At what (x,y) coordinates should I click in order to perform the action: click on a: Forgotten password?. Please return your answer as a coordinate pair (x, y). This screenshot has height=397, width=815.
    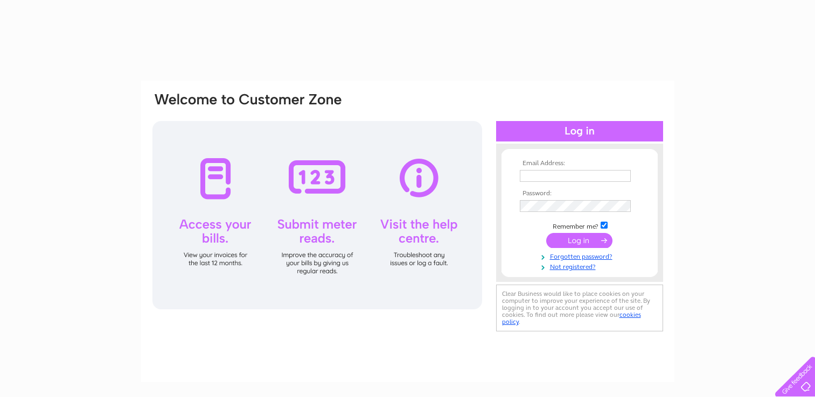
    Looking at the image, I should click on (580, 256).